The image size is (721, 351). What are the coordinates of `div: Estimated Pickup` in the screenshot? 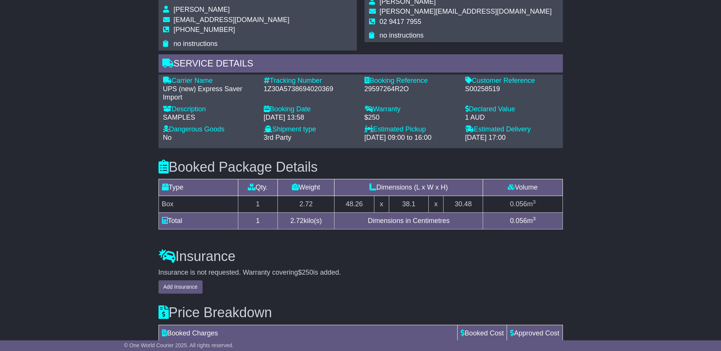 It's located at (411, 130).